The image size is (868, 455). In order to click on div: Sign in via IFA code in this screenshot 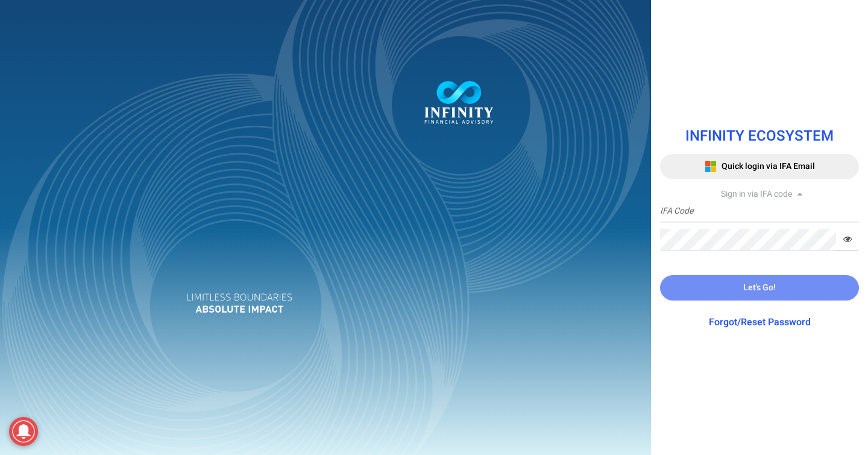, I will do `click(759, 195)`.